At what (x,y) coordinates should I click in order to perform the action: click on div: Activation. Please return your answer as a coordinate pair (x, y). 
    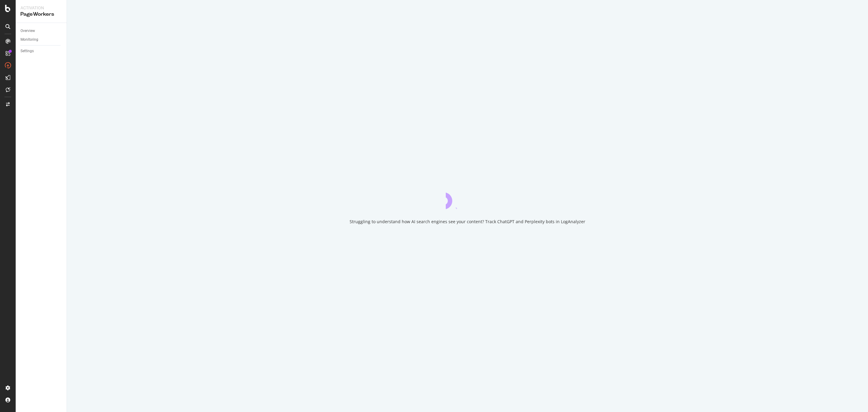
    Looking at the image, I should click on (41, 8).